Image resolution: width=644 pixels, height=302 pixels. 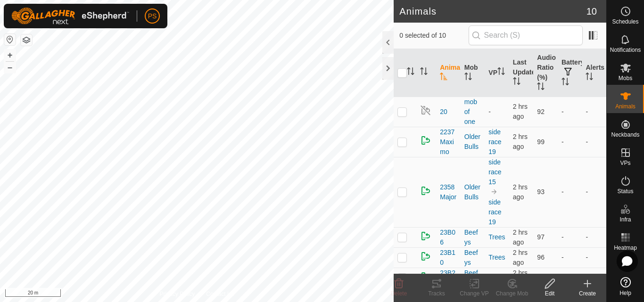 What do you see at coordinates (70, 16) in the screenshot?
I see `img: Gallagher Logo` at bounding box center [70, 16].